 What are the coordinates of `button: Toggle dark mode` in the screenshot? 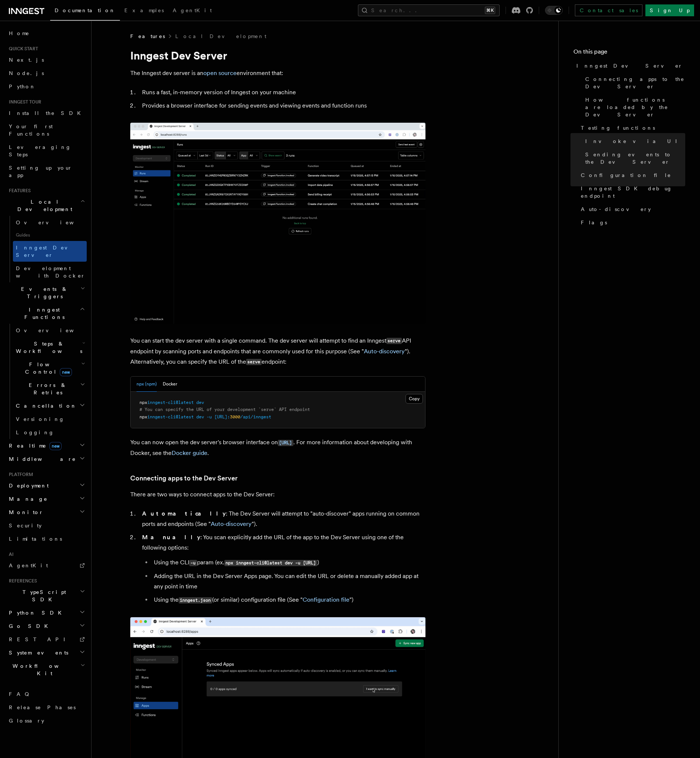 It's located at (554, 11).